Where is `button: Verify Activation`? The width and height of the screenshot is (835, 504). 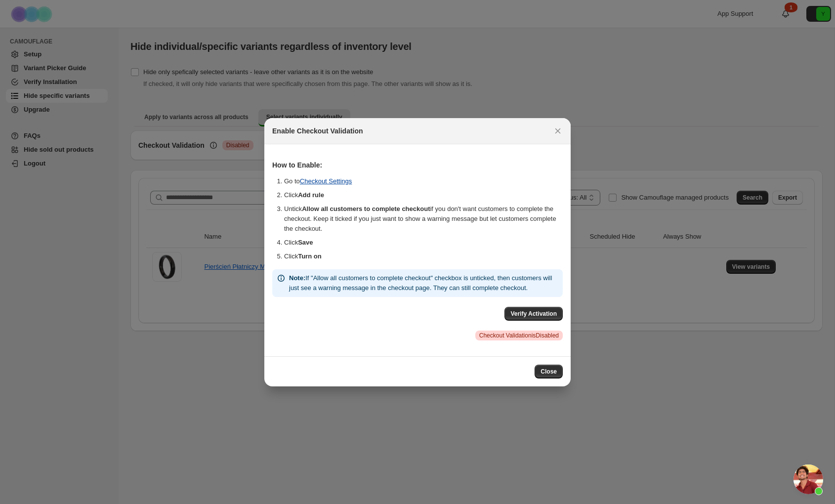 button: Verify Activation is located at coordinates (534, 314).